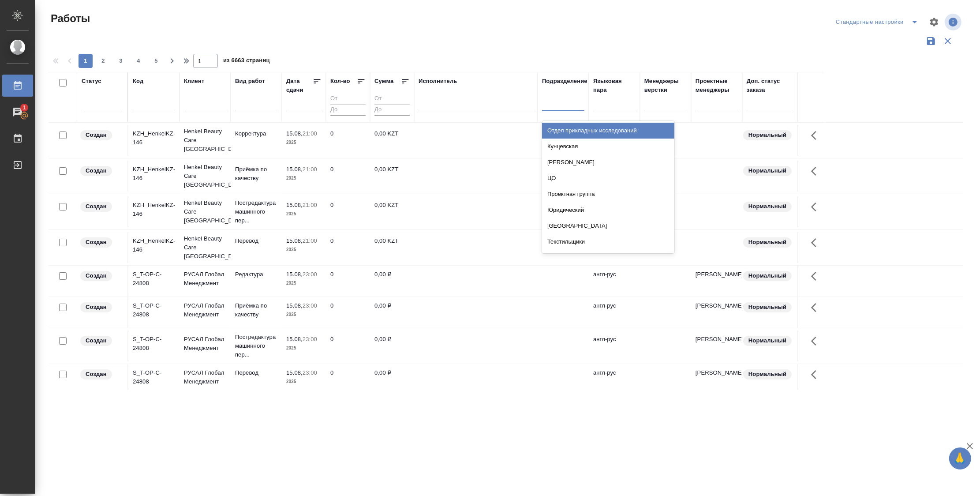 This screenshot has height=496, width=980. What do you see at coordinates (156, 61) in the screenshot?
I see `button: 5` at bounding box center [156, 61].